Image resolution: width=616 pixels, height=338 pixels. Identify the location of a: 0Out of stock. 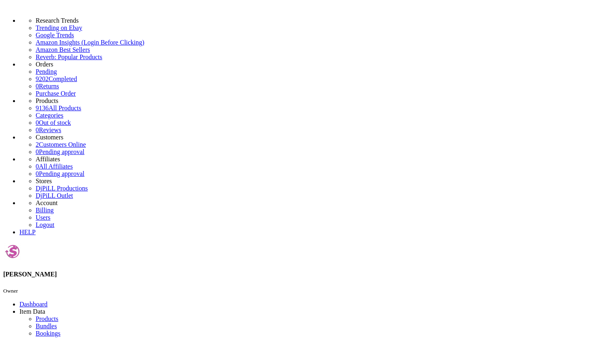
(53, 122).